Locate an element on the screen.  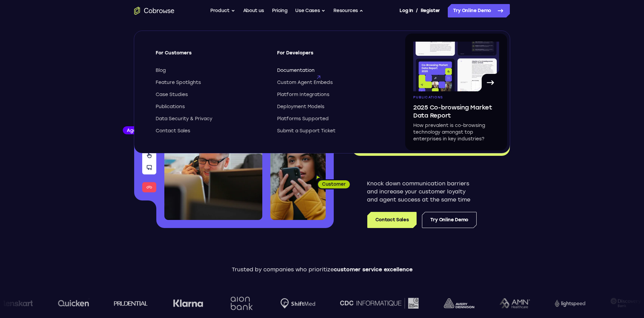
span: Contact Sales is located at coordinates (173, 131).